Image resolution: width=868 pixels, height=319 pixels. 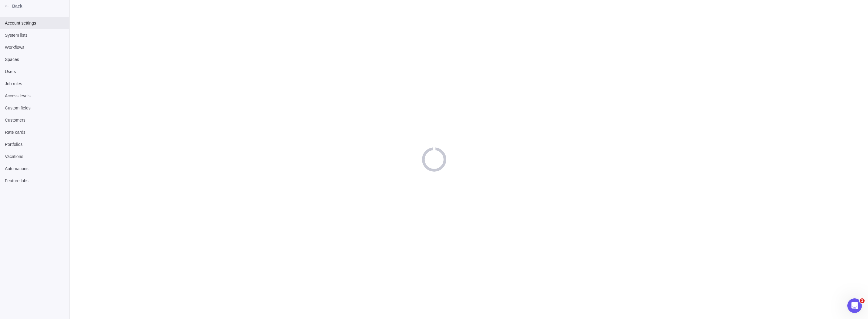 I want to click on span: Custom fields, so click(x=35, y=108).